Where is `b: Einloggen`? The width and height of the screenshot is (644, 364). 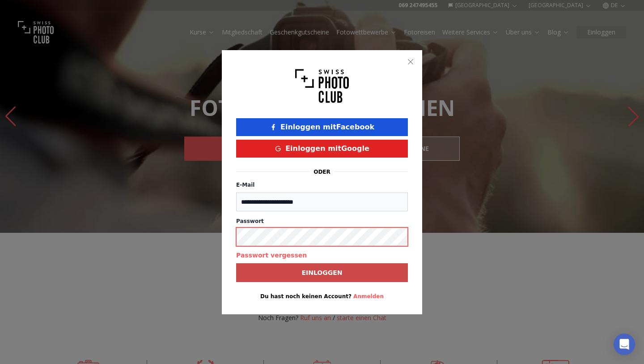
b: Einloggen is located at coordinates (321, 273).